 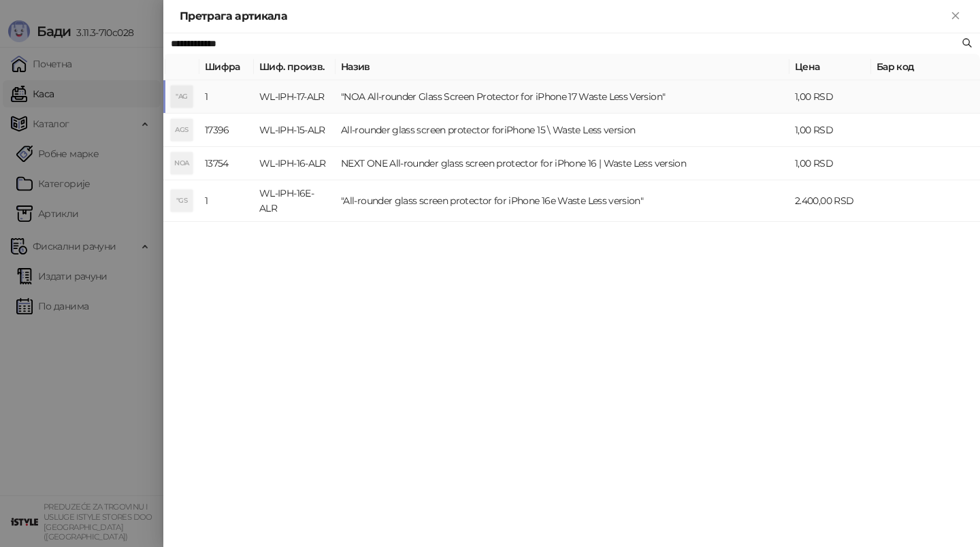 What do you see at coordinates (226, 130) in the screenshot?
I see `td: 17396` at bounding box center [226, 130].